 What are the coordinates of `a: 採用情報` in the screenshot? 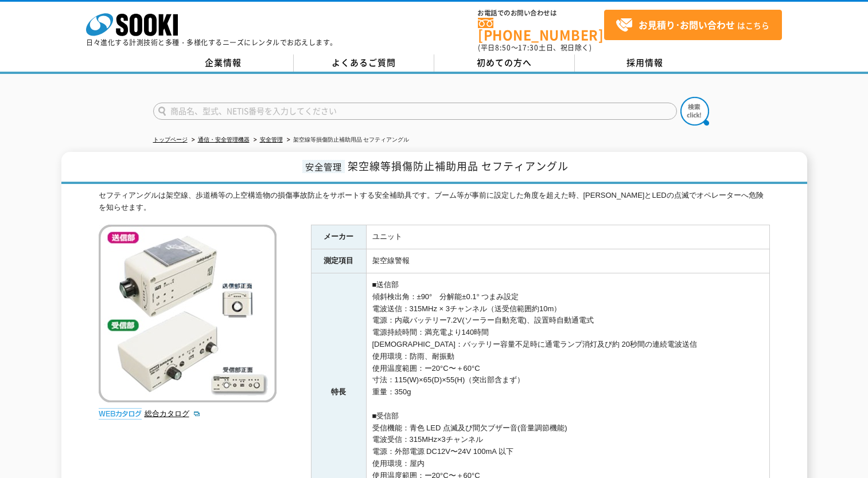 It's located at (645, 63).